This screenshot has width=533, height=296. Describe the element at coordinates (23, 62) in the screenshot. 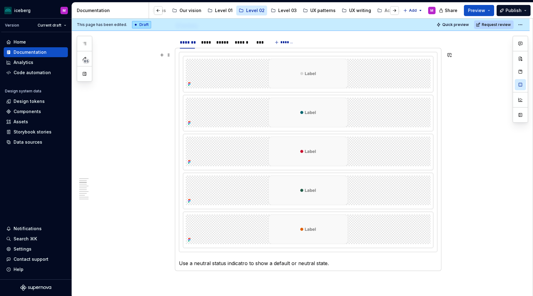

I see `div: Analytics` at that location.